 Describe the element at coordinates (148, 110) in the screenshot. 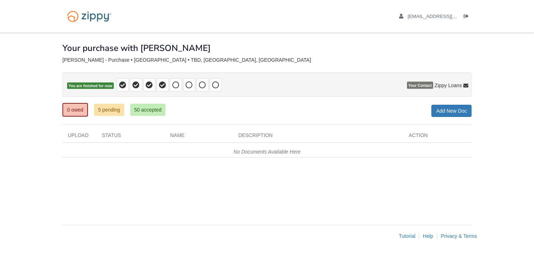

I see `a: 50 accepted` at that location.